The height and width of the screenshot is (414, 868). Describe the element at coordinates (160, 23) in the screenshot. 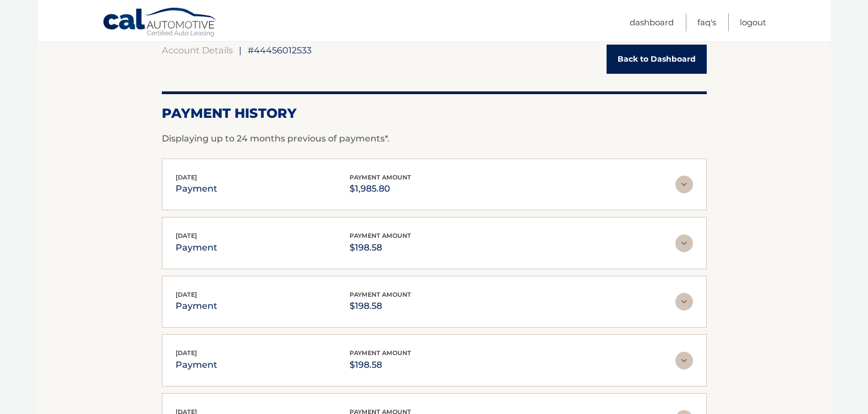

I see `a: Cal Automotive` at that location.